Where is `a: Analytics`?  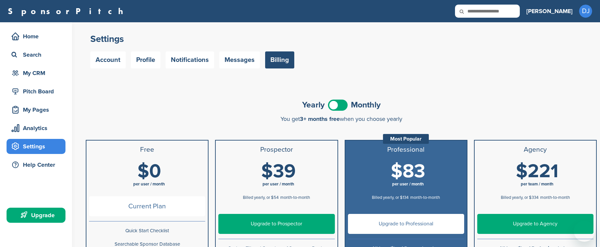
a: Analytics is located at coordinates (36, 128).